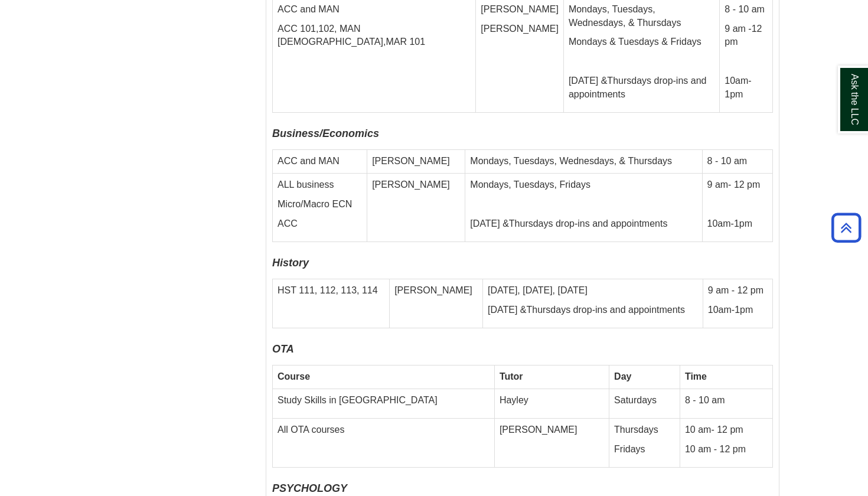 The height and width of the screenshot is (496, 868). Describe the element at coordinates (320, 204) in the screenshot. I see `p: Micro/Macro ECN` at that location.